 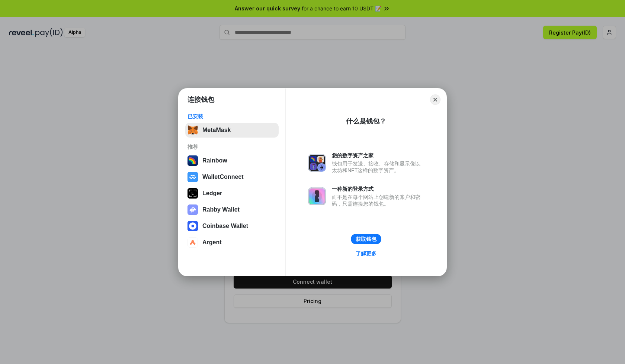 What do you see at coordinates (232, 130) in the screenshot?
I see `button: MetaMask` at bounding box center [232, 130].